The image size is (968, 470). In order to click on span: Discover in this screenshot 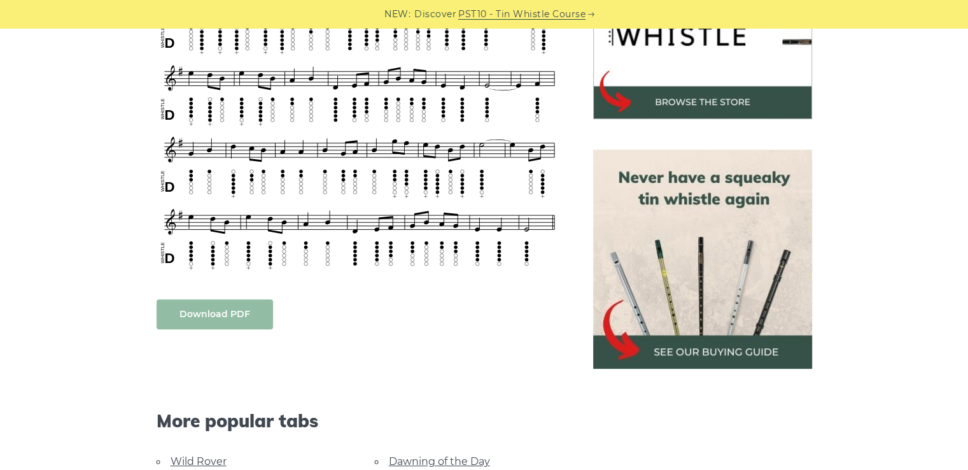, I will do `click(435, 14)`.